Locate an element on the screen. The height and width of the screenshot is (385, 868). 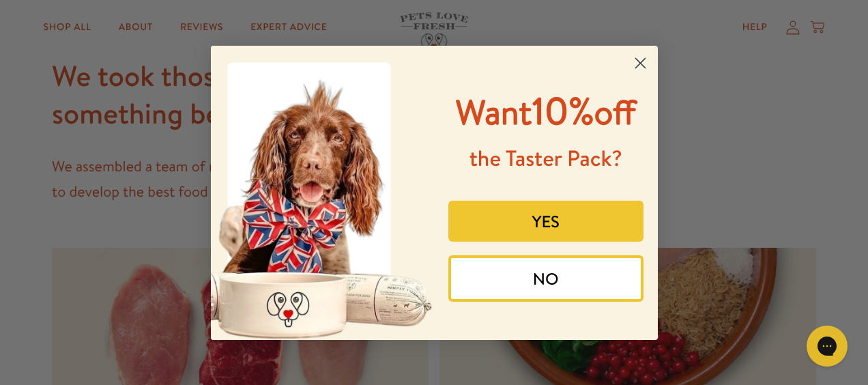
span: the Taster Pack? is located at coordinates (545, 158).